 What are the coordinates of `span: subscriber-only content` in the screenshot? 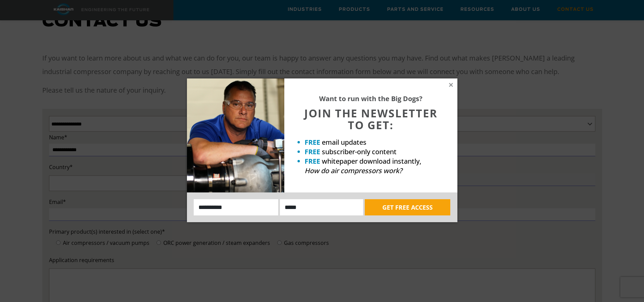 It's located at (359, 152).